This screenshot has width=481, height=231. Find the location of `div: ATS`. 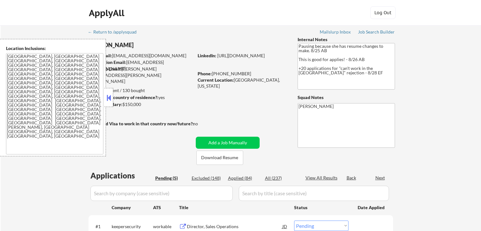

div: ATS is located at coordinates (166, 207).